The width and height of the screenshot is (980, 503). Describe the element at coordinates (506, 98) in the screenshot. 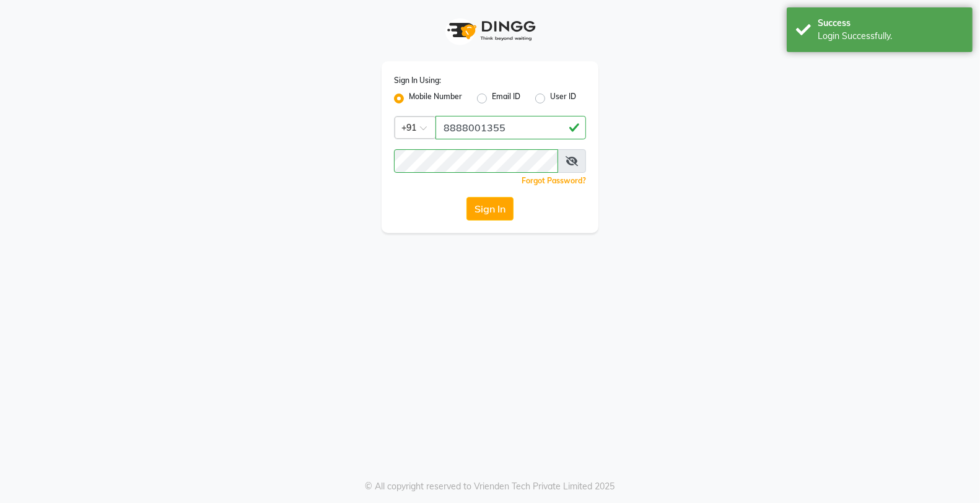

I see `label: Email ID` at that location.